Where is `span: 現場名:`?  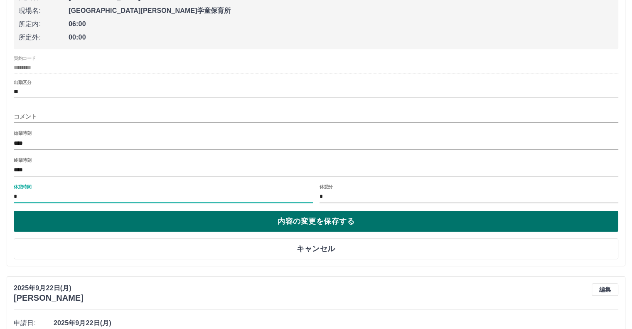
span: 現場名: is located at coordinates (44, 11).